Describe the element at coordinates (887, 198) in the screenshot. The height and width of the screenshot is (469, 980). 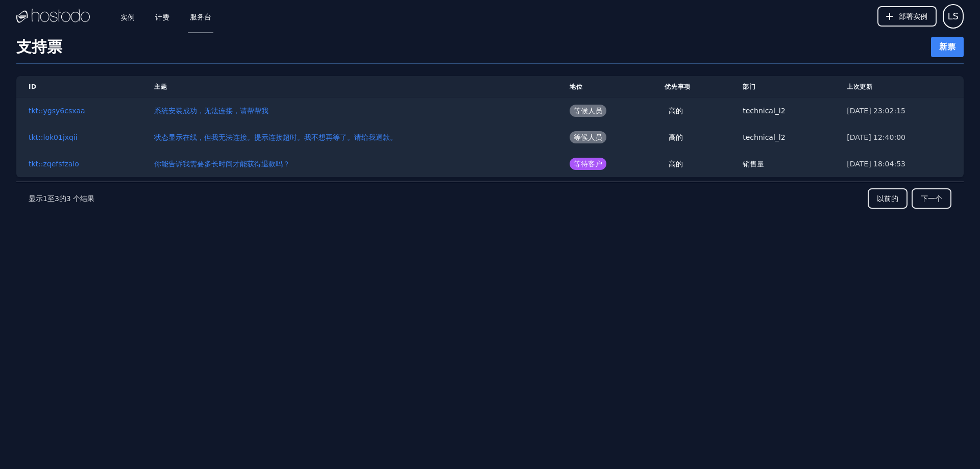
I see `button: 以前的` at that location.